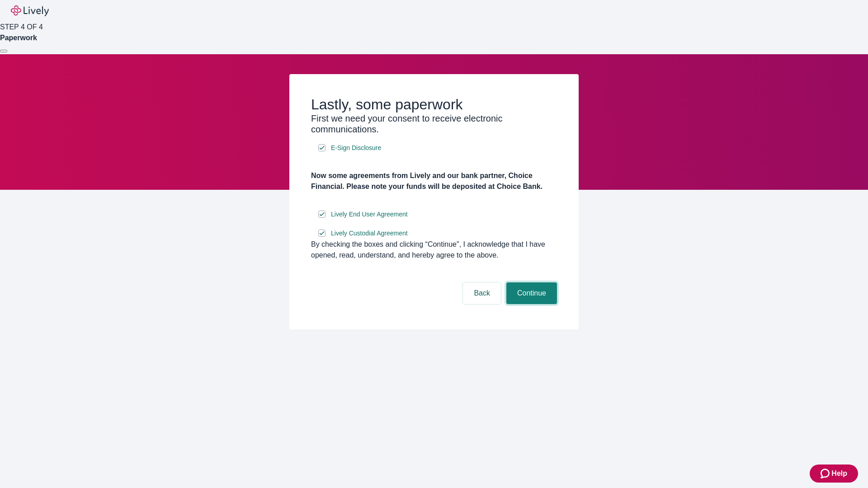 The height and width of the screenshot is (488, 868). I want to click on img: Lively, so click(30, 11).